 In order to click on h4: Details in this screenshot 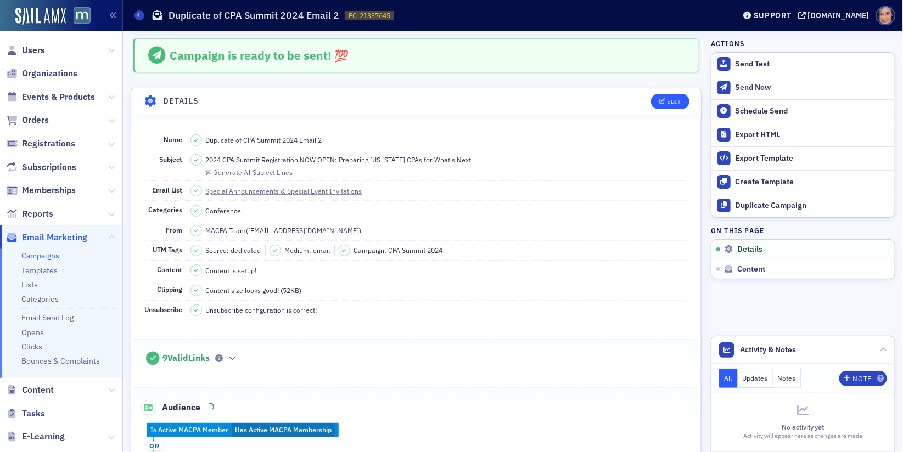, I will do `click(181, 101)`.